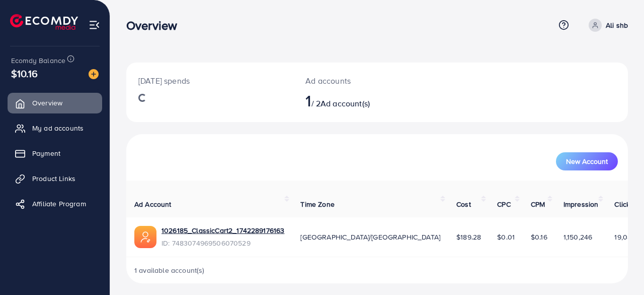  What do you see at coordinates (538, 204) in the screenshot?
I see `span: CPM` at bounding box center [538, 204].